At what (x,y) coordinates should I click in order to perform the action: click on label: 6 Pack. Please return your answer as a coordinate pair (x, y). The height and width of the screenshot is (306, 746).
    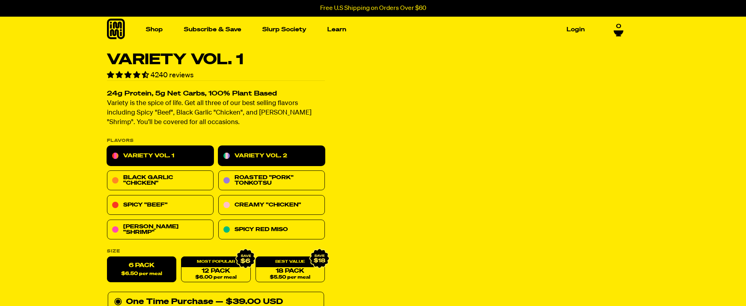
    Looking at the image, I should click on (141, 269).